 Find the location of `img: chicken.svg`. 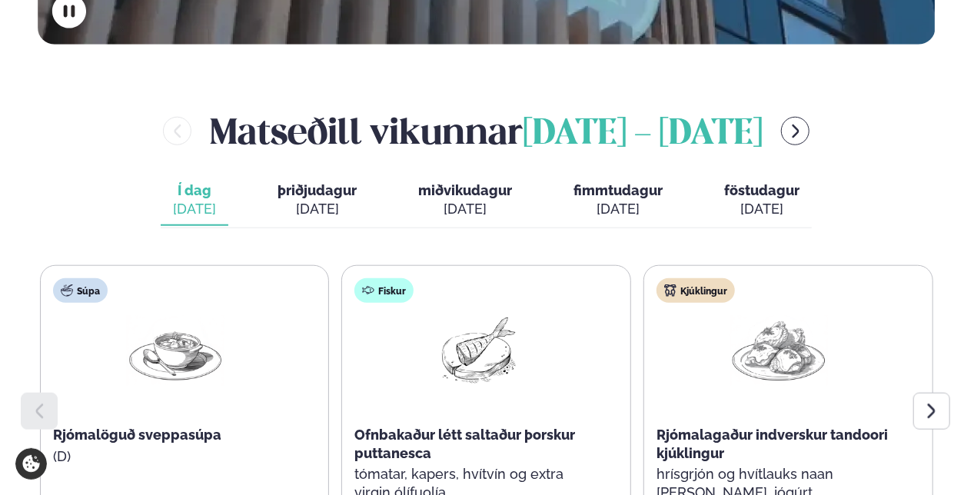

img: chicken.svg is located at coordinates (671, 291).